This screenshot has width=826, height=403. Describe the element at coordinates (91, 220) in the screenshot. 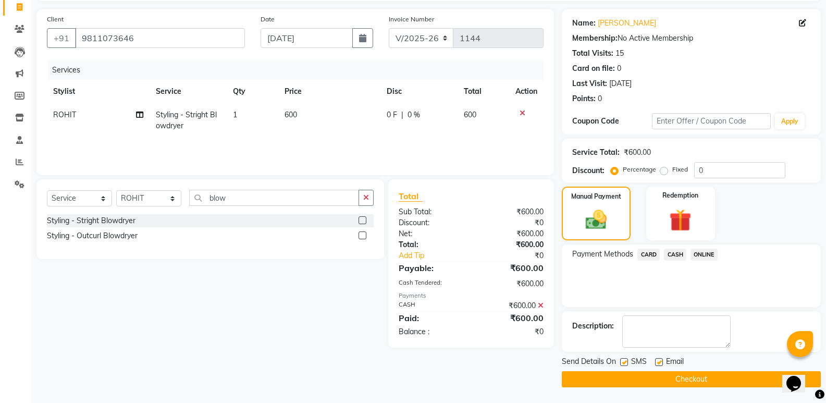

I see `div: Styling - Stright Blowdryer` at that location.